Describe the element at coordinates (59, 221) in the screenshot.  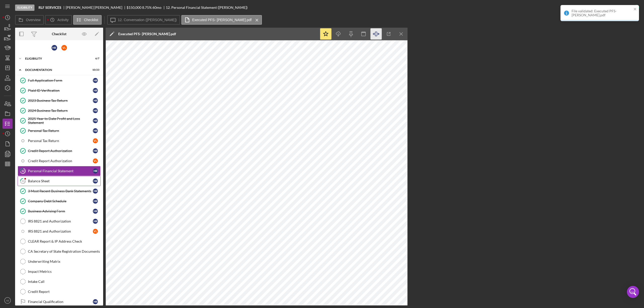
I see `a: IRS 8821 and AuthorizationHR` at that location.